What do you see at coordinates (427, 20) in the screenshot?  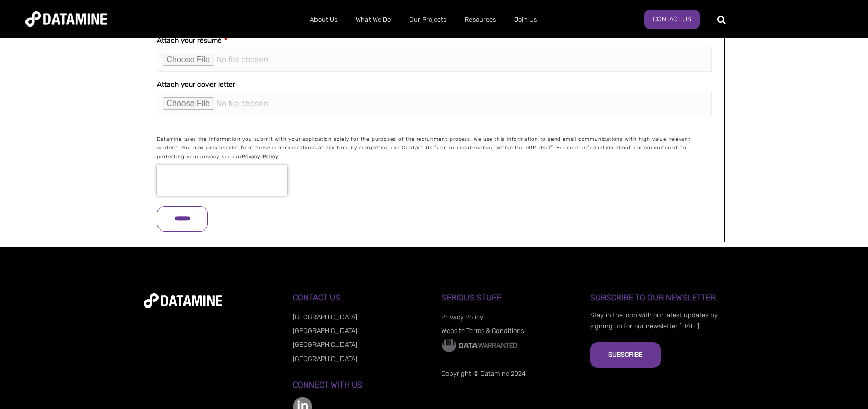 I see `a: Our Projects` at bounding box center [427, 20].